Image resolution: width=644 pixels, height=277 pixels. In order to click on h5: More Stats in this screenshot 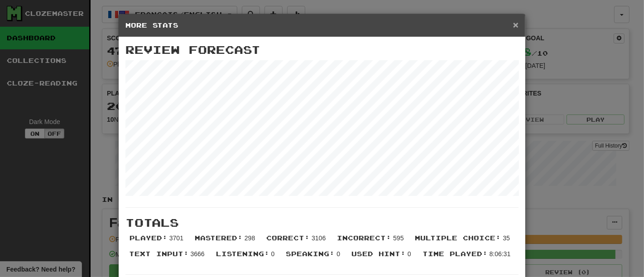, I will do `click(322, 25)`.